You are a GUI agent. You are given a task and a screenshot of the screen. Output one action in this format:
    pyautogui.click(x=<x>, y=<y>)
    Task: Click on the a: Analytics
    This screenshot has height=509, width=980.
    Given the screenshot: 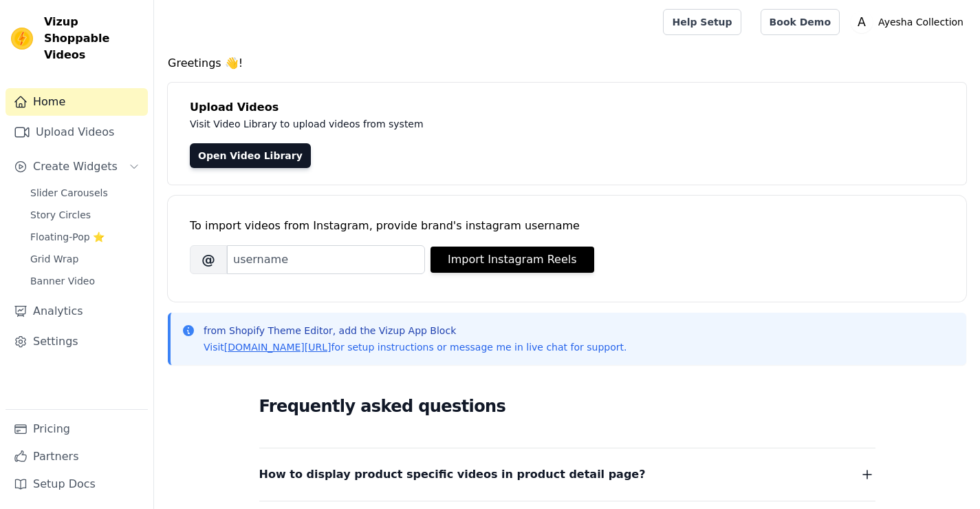 What is the action you would take?
    pyautogui.click(x=76, y=311)
    